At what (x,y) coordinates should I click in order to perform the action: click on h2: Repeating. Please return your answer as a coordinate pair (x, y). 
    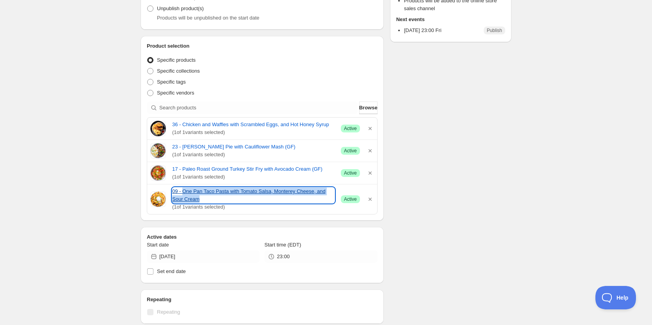
    Looking at the image, I should click on (262, 299).